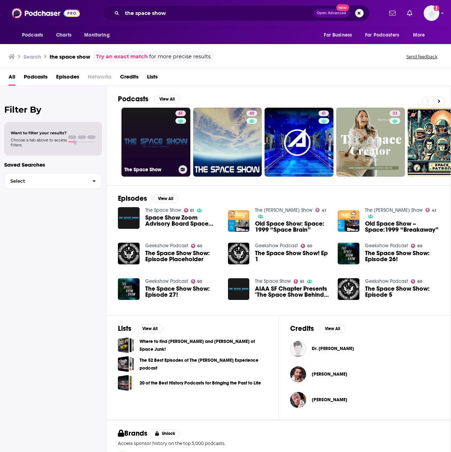 The image size is (451, 452). I want to click on svg: Add a profile image, so click(436, 8).